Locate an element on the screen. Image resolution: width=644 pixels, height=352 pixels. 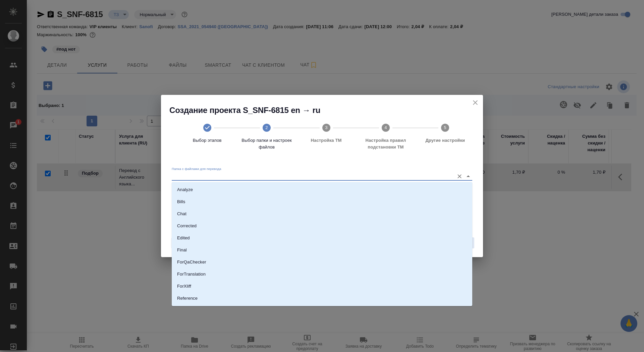
p: Corrected is located at coordinates (187, 226).